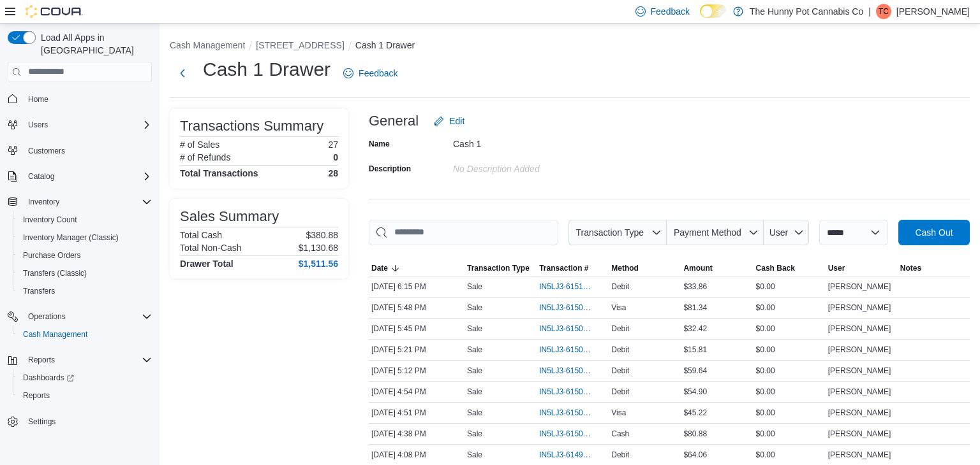  Describe the element at coordinates (565, 308) in the screenshot. I see `span: IN5LJ3-6150950` at that location.